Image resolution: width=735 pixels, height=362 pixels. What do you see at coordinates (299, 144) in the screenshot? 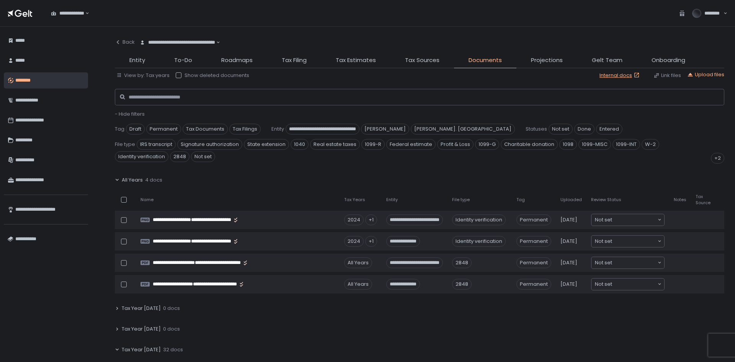
I see `span: 1040` at bounding box center [299, 144].